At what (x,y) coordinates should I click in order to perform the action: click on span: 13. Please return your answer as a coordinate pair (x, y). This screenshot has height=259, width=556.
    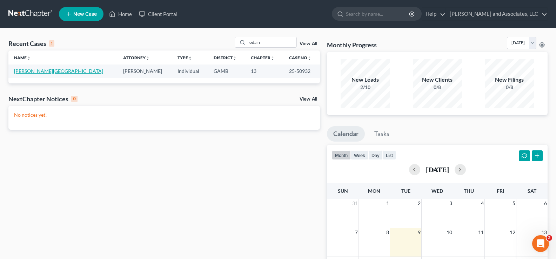
    Looking at the image, I should click on (544, 233).